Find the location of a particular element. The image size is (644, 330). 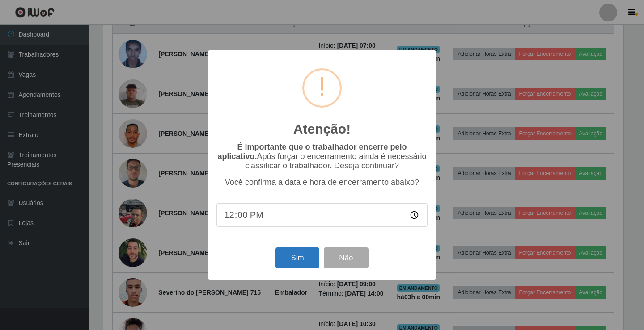

p: Após forçar o encerramento ainda é necessário classificar o trabalhador. Deseja continuar? is located at coordinates (322, 156).